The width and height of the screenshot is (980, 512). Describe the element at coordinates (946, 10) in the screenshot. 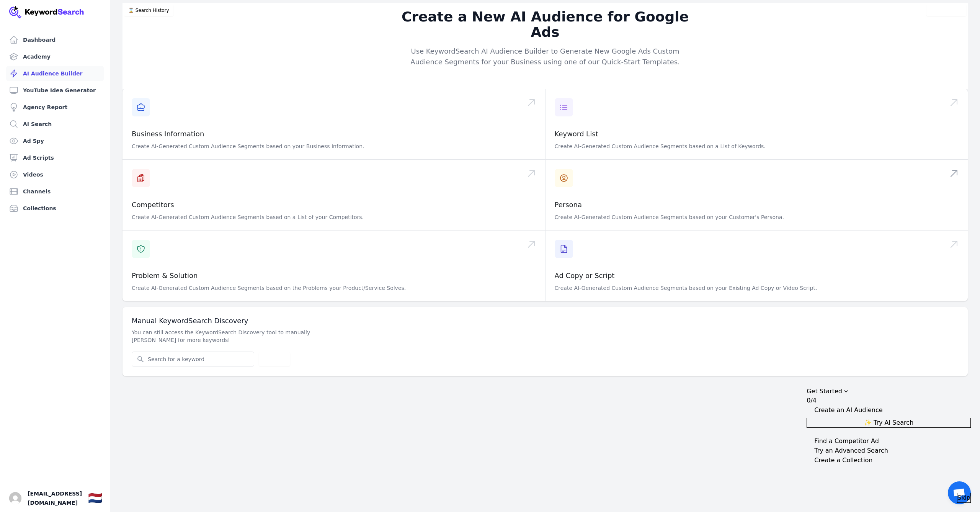

I see `button: Video Tutorial` at that location.